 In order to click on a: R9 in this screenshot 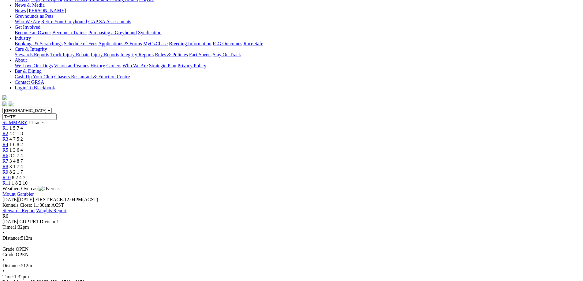, I will do `click(5, 172)`.